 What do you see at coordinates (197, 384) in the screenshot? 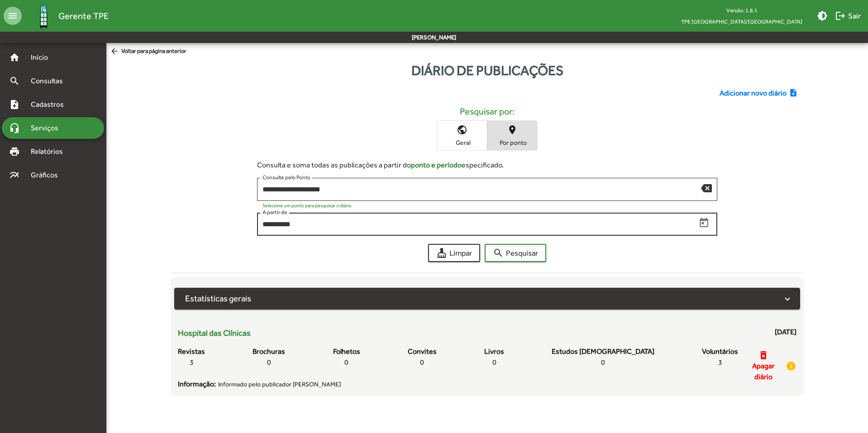
I see `span: Informação:` at bounding box center [197, 384].